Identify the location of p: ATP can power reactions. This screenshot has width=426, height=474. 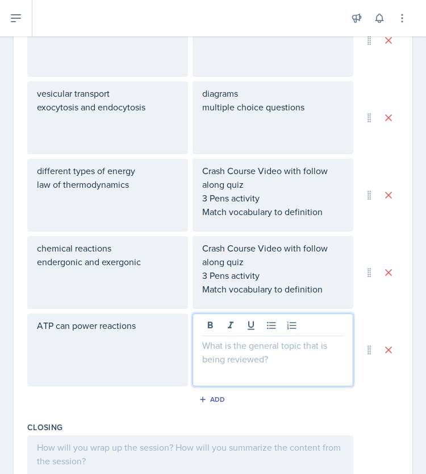
(107, 325).